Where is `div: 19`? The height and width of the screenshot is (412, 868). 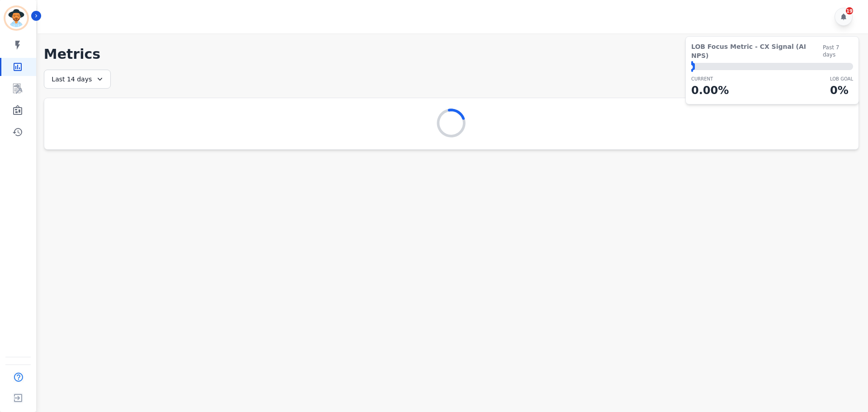 div: 19 is located at coordinates (850, 11).